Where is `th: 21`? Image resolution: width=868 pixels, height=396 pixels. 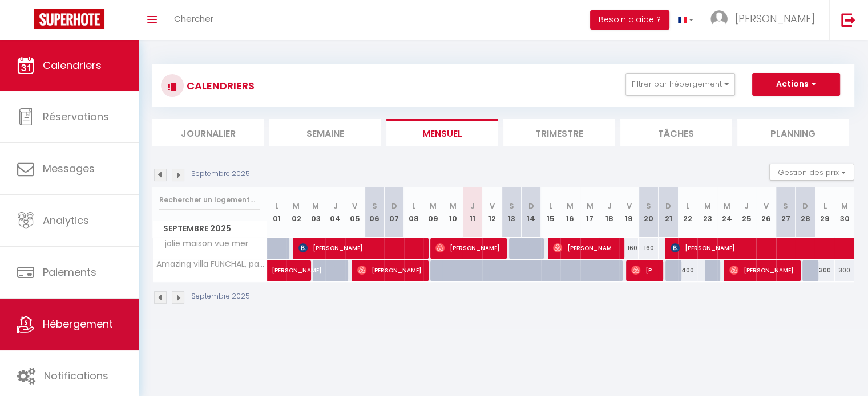
th: 21 is located at coordinates (668, 212).